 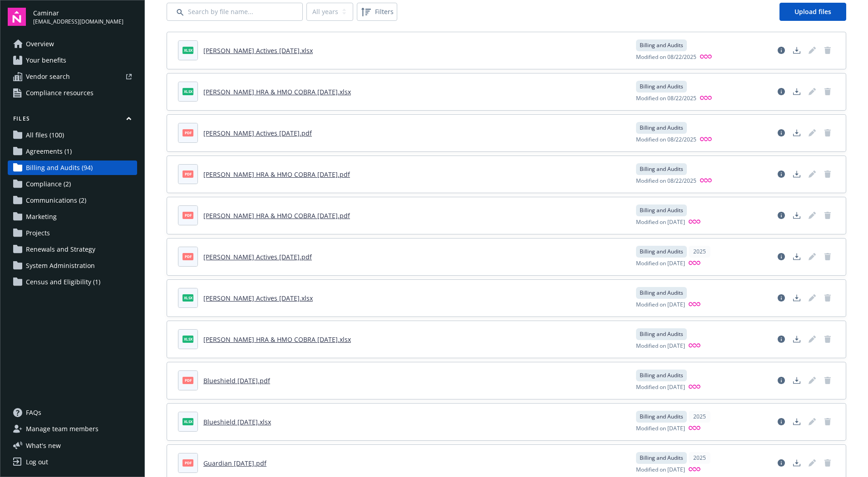 What do you see at coordinates (72, 200) in the screenshot?
I see `a: Communications (2)` at bounding box center [72, 200].